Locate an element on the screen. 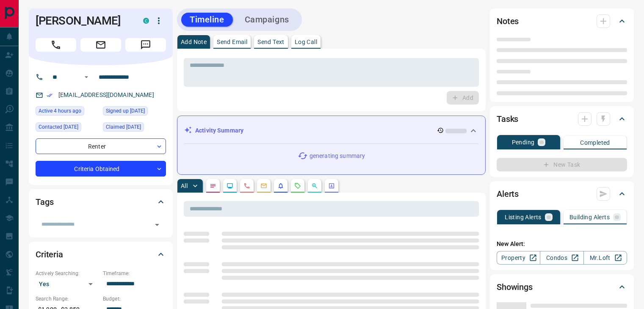 The height and width of the screenshot is (309, 644). p: Activity Summary is located at coordinates (219, 131).